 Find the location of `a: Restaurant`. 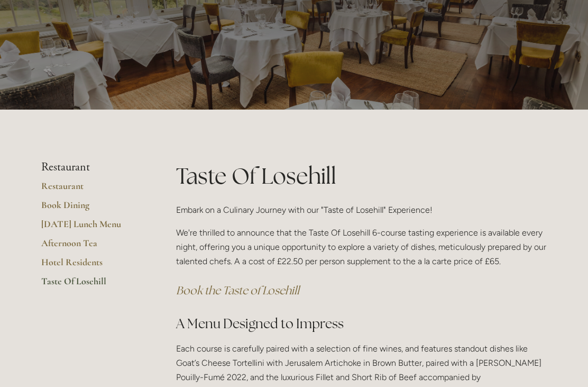

a: Restaurant is located at coordinates (91, 190).